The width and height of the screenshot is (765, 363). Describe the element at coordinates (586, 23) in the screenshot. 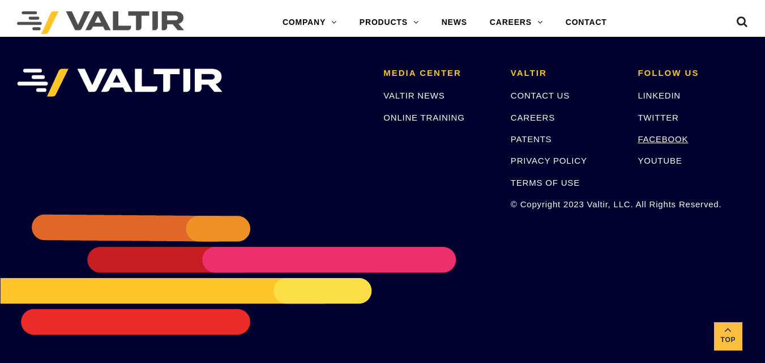

I see `a: CONTACT` at that location.